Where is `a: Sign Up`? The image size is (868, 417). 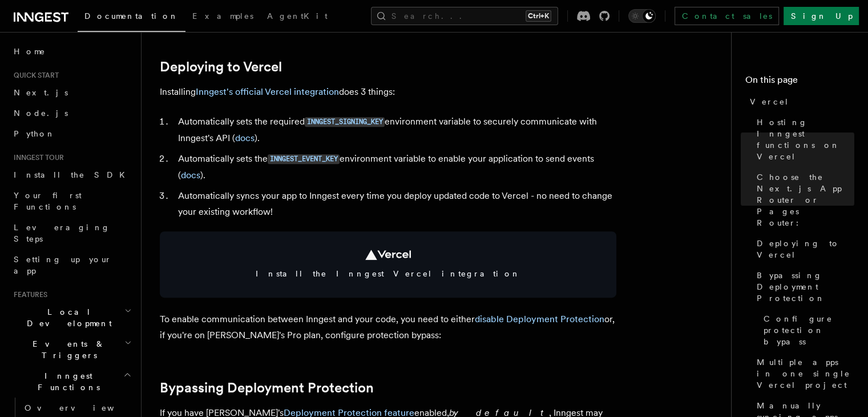 a: Sign Up is located at coordinates (822, 16).